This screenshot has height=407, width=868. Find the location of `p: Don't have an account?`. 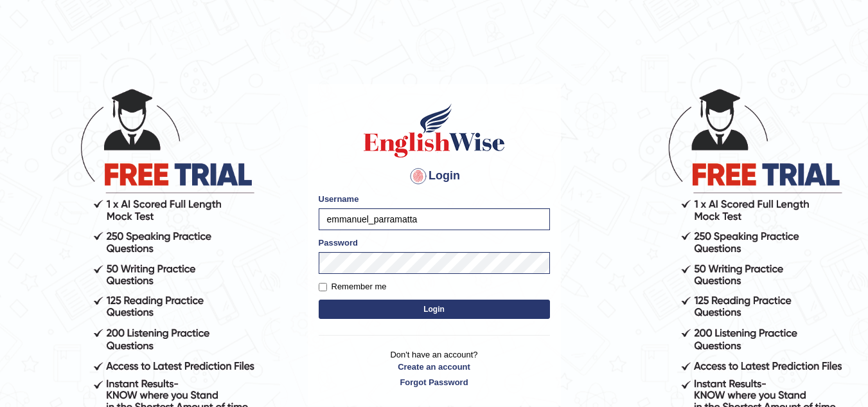

p: Don't have an account? is located at coordinates (434, 369).